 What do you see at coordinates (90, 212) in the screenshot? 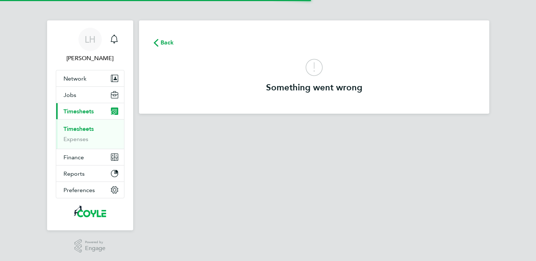
I see `img: coyles-logo-retina.png` at bounding box center [90, 212].